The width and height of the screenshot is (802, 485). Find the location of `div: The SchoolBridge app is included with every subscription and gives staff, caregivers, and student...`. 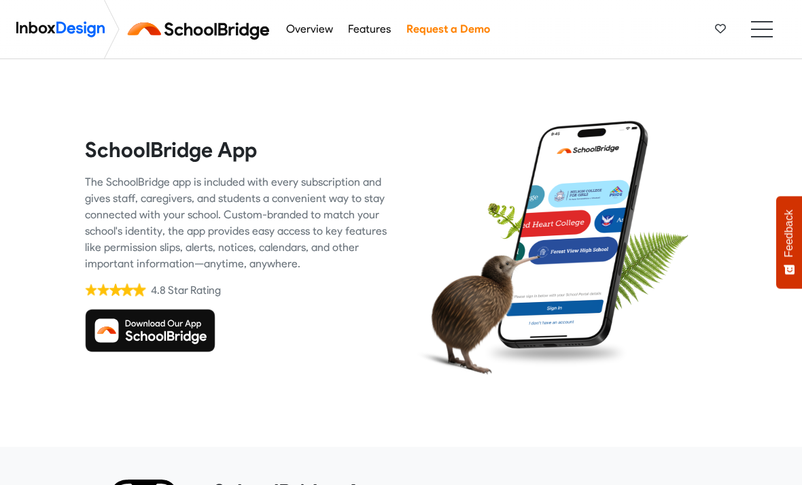

div: The SchoolBridge app is included with every subscription and gives staff, caregivers, and student... is located at coordinates (238, 223).